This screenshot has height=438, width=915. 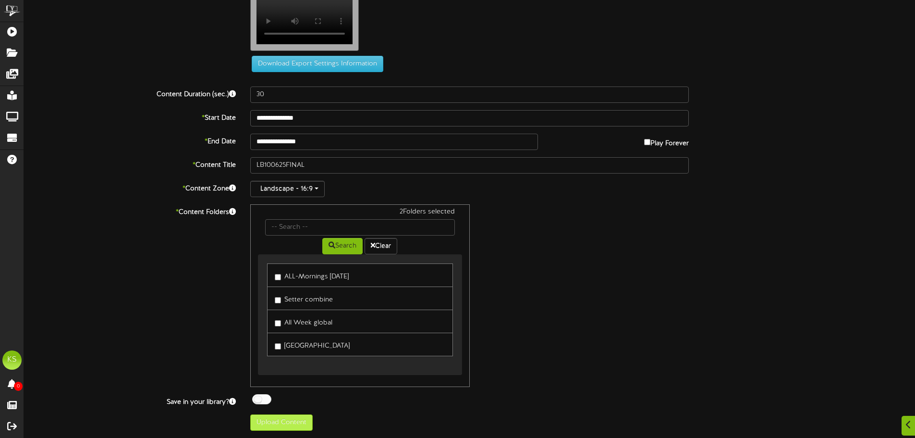 I want to click on label: Content Folders, so click(x=130, y=210).